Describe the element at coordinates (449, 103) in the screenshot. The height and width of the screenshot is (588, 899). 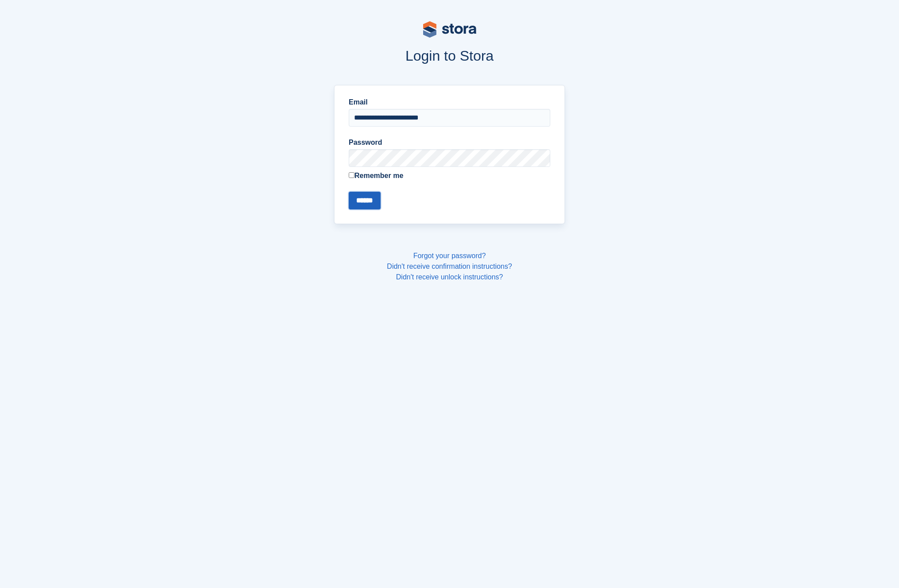
I see `label: Email` at that location.